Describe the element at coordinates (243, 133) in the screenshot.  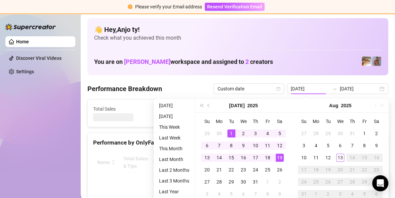
I see `td: 2025-07-02` at that location.